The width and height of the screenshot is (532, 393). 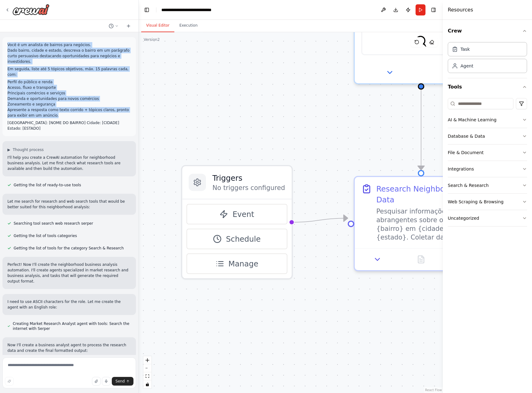 I want to click on button: Hide right sidebar, so click(x=434, y=10).